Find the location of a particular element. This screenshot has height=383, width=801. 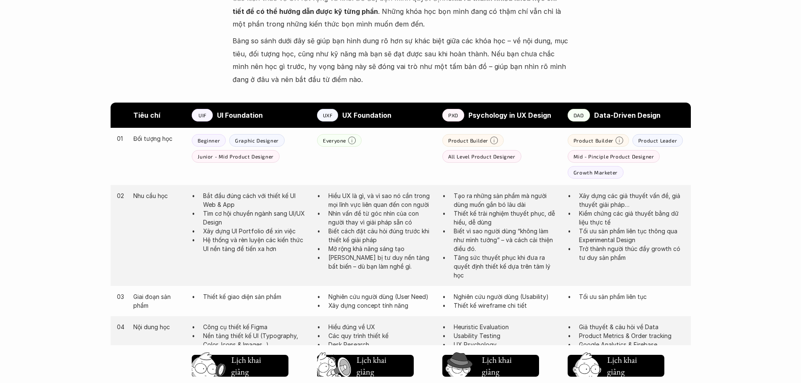

p: 04 is located at coordinates (121, 327).